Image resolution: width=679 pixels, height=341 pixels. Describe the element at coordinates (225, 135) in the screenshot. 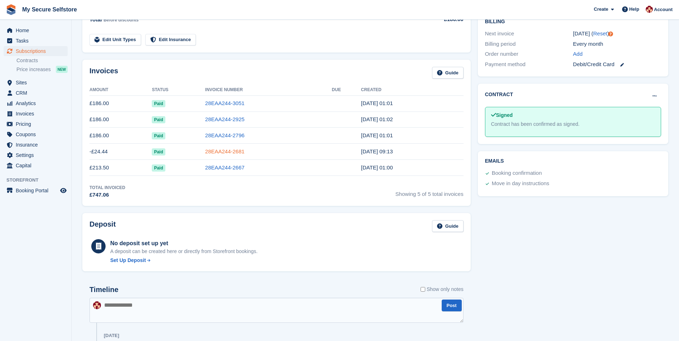

I see `a: 28EAA244-2796` at that location.